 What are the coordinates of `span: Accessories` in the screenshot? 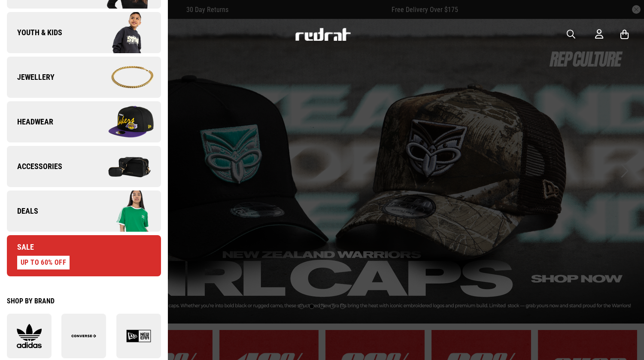 It's located at (34, 167).